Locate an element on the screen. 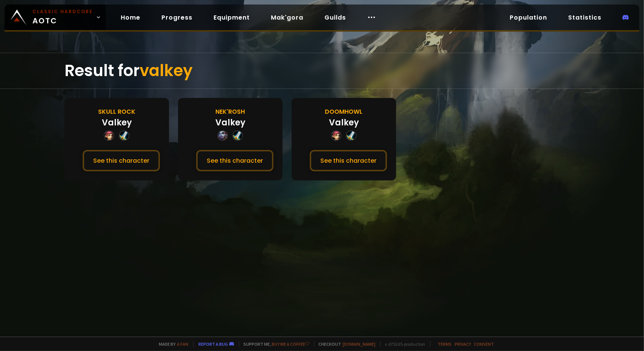  a: Population is located at coordinates (528, 18).